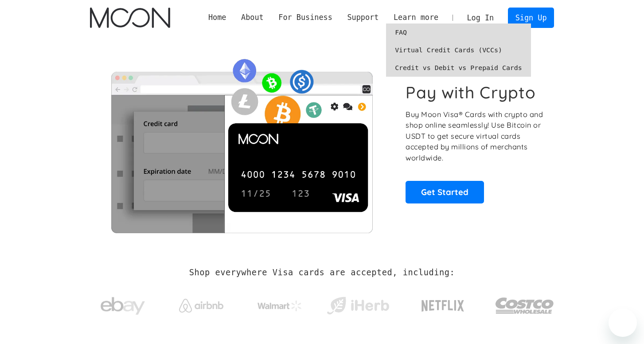 This screenshot has height=344, width=644. What do you see at coordinates (123, 304) in the screenshot?
I see `a: ebay` at bounding box center [123, 304].